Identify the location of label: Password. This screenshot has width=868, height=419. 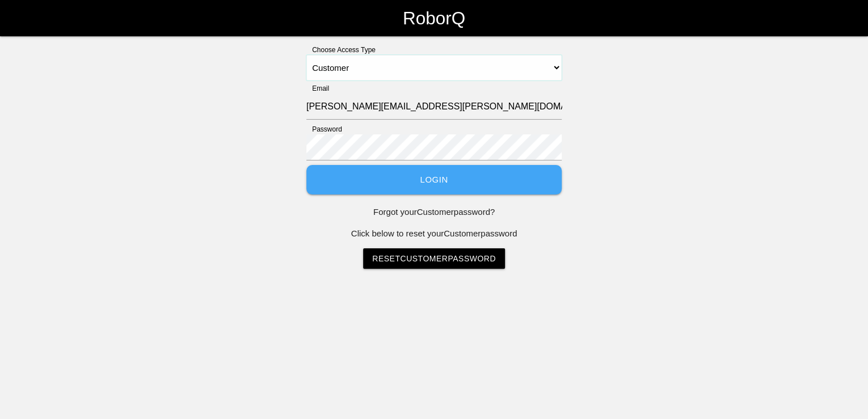
(324, 129).